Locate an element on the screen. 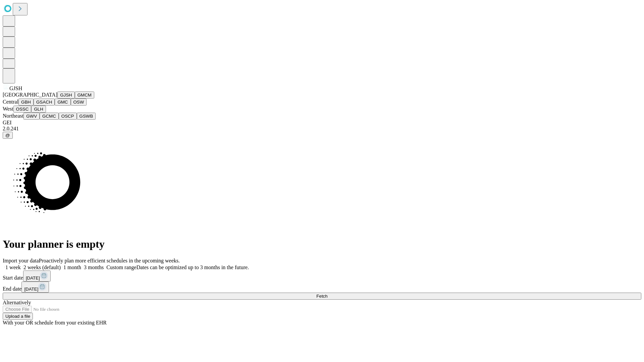 This screenshot has width=644, height=362. span: Fetch is located at coordinates (321, 296).